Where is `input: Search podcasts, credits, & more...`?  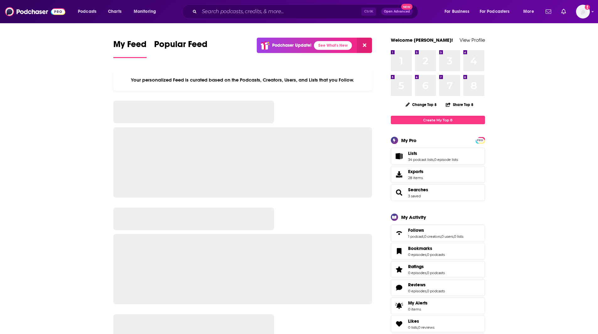
input: Search podcasts, credits, & more... is located at coordinates (280, 12).